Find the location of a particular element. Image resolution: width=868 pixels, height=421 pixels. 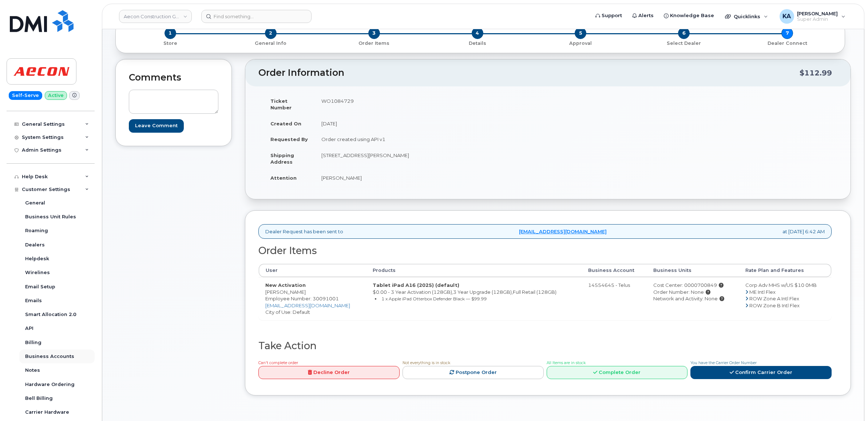

strong: Shipping Address is located at coordinates (282, 159).